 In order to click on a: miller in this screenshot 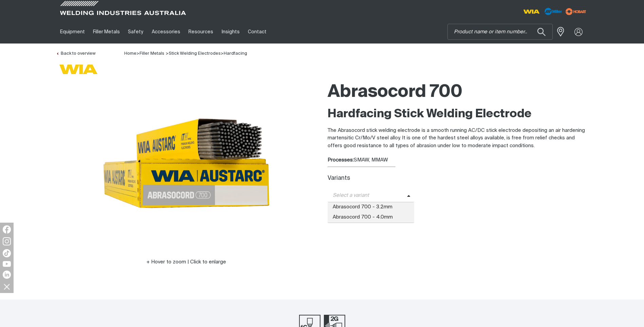, I will do `click(576, 12)`.